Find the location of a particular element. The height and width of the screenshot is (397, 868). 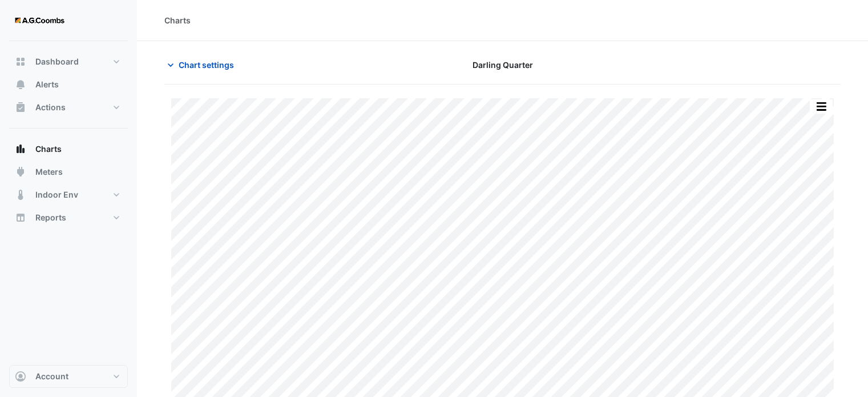

span: Darling Quarter is located at coordinates (502, 64).